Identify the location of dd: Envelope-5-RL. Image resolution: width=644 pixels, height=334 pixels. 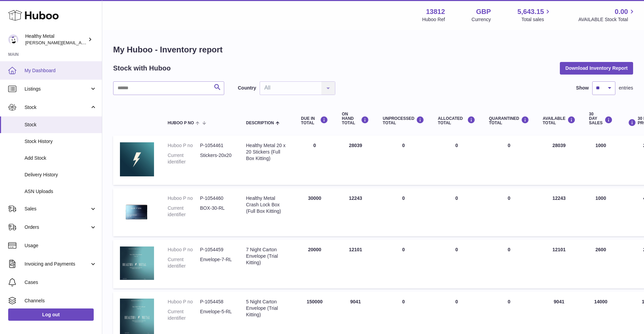
(216, 315).